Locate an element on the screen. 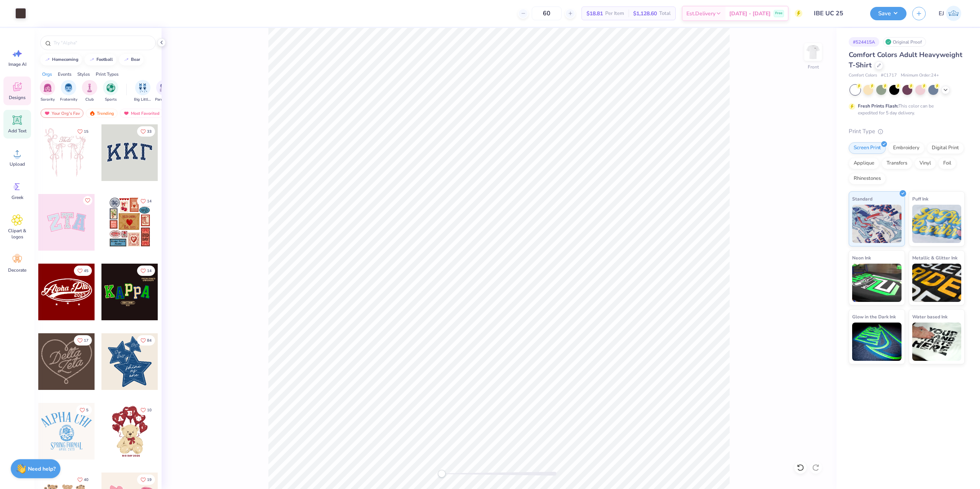  span: 40 is located at coordinates (86, 480).